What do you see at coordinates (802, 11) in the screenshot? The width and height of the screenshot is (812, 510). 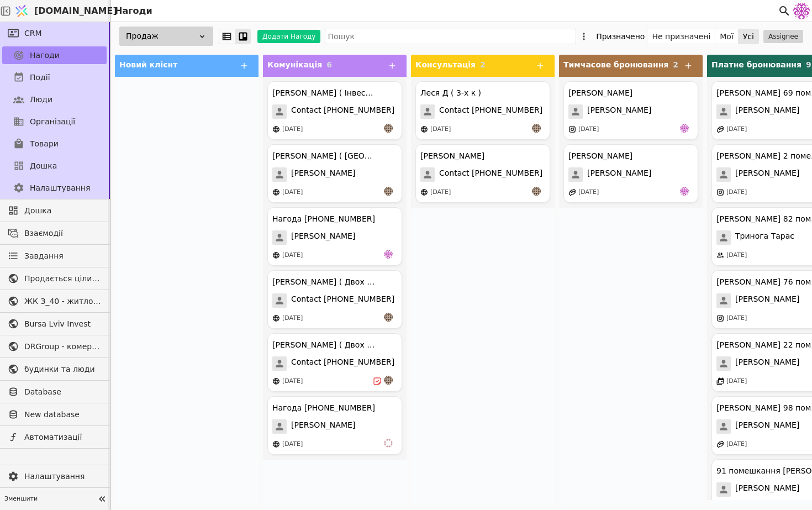 I see `img: 137b5da8a4f5046b86490006a8dec47a` at bounding box center [802, 11].